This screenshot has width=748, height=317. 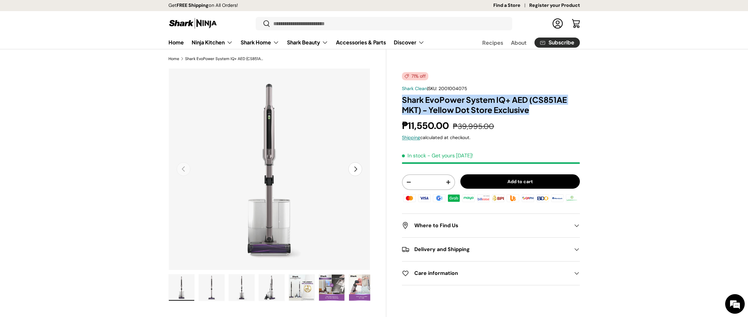 What do you see at coordinates (193, 23) in the screenshot?
I see `img: Shark Ninja Philippines` at bounding box center [193, 23].